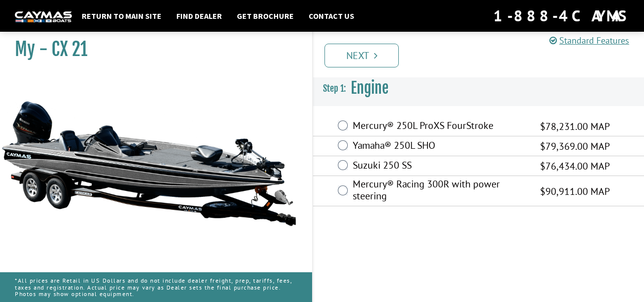 Image resolution: width=644 pixels, height=302 pixels. I want to click on a: Contact Us, so click(331, 16).